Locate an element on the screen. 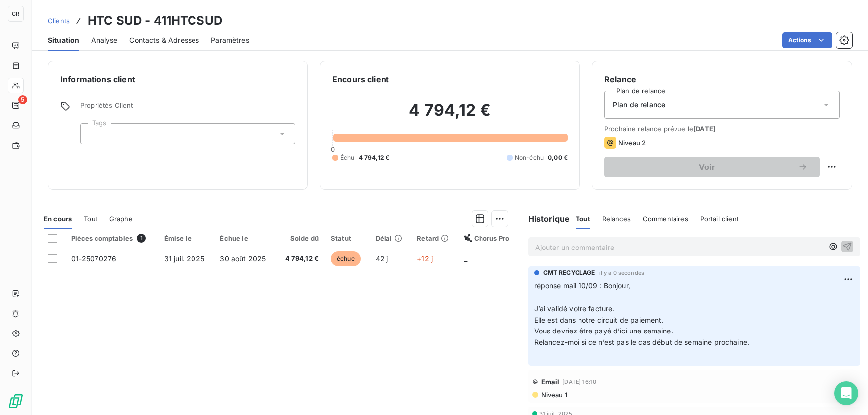 The height and width of the screenshot is (415, 868). span: +12 j is located at coordinates (425, 258).